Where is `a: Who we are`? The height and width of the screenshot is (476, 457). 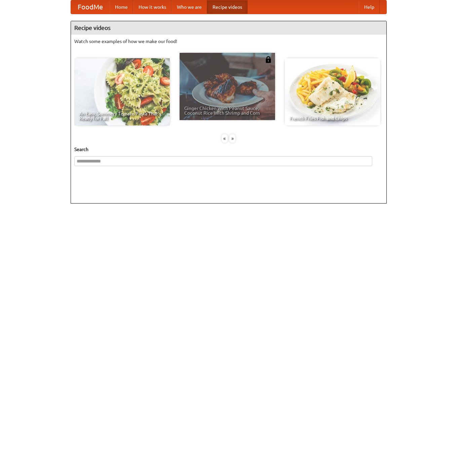
a: Who we are is located at coordinates (189, 7).